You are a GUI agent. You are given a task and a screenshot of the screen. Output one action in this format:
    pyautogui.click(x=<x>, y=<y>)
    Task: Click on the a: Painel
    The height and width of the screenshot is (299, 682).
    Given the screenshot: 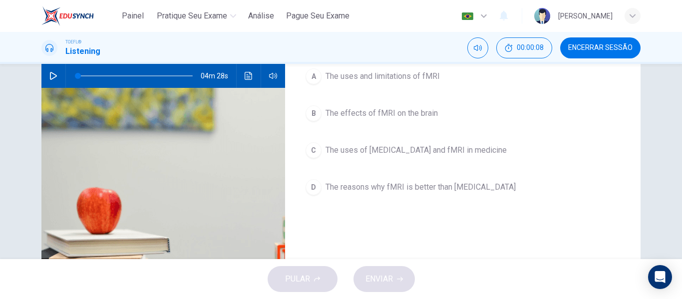 What is the action you would take?
    pyautogui.click(x=133, y=16)
    